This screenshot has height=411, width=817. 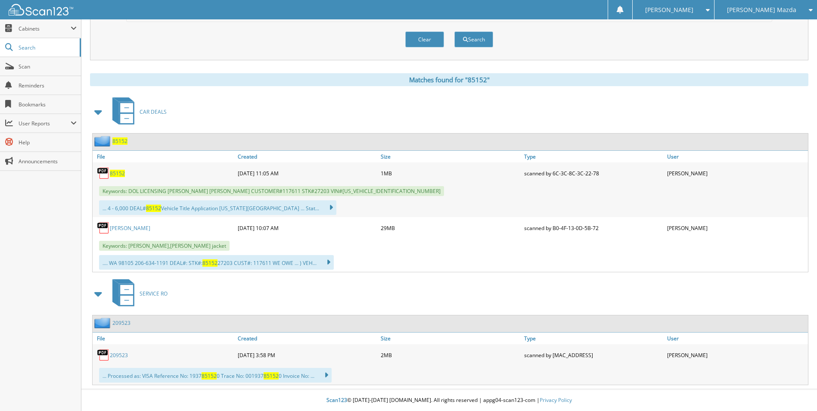 I want to click on span: Bookmarks, so click(x=47, y=104).